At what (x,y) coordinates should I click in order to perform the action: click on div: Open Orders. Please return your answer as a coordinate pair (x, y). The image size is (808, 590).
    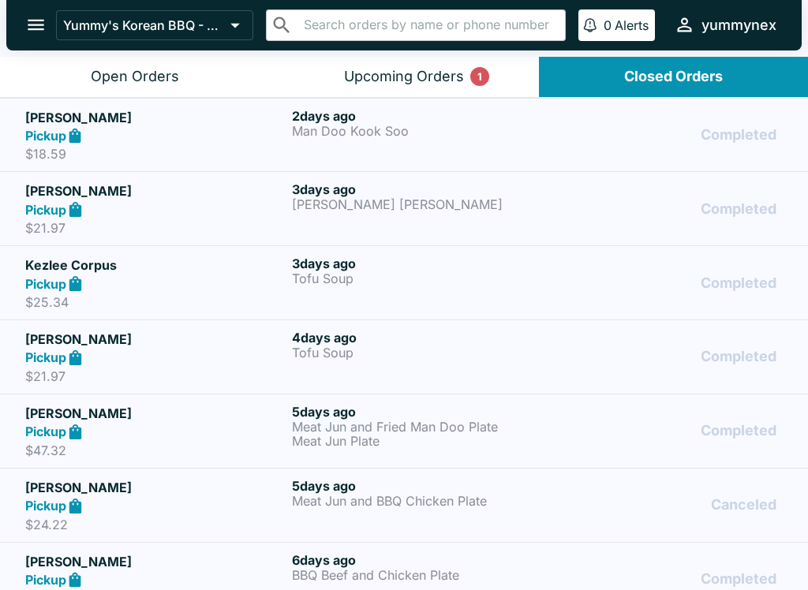
    Looking at the image, I should click on (135, 76).